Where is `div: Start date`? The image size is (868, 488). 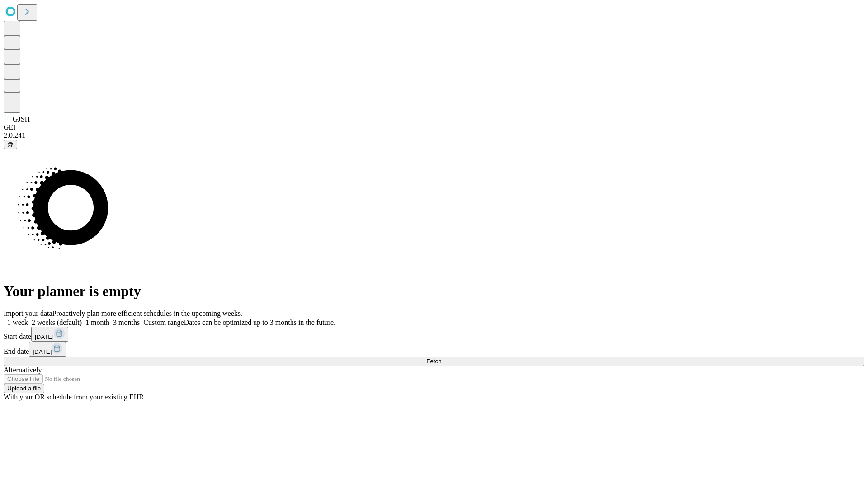 div: Start date is located at coordinates (434, 334).